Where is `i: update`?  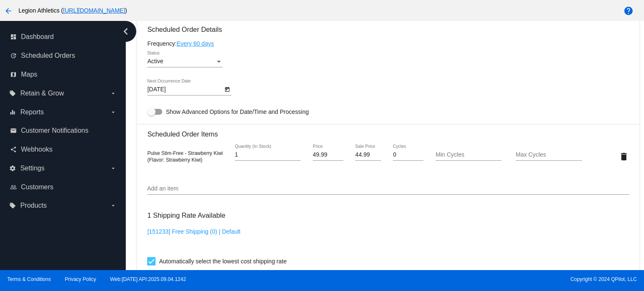
i: update is located at coordinates (13, 56).